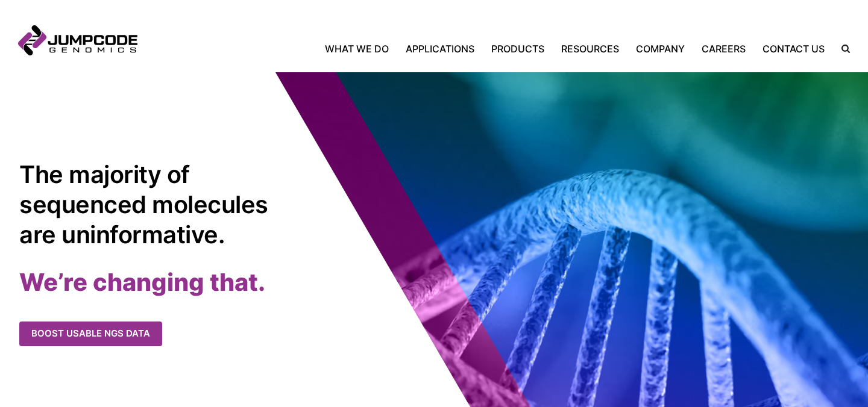 The height and width of the screenshot is (407, 868). I want to click on a: What We Do, so click(361, 49).